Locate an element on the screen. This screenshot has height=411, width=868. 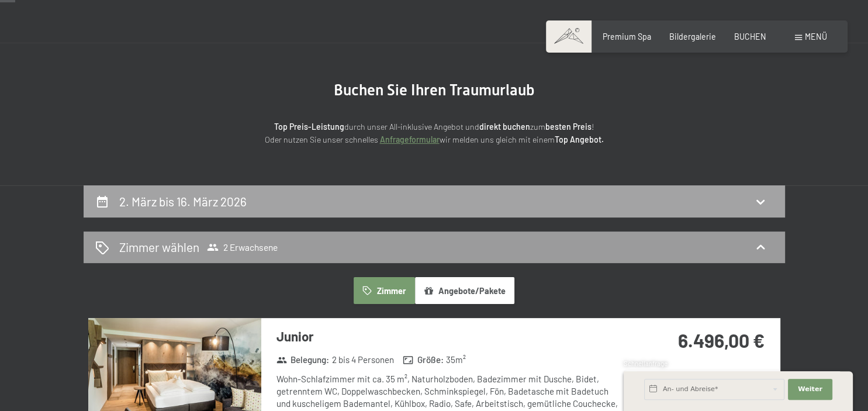
span: Menü is located at coordinates (816, 36).